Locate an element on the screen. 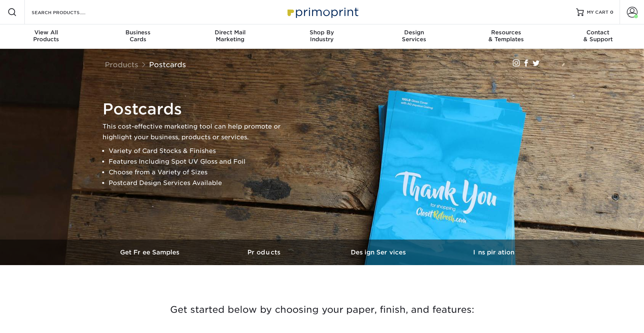 This screenshot has width=644, height=333. span: Resources is located at coordinates (505, 33).